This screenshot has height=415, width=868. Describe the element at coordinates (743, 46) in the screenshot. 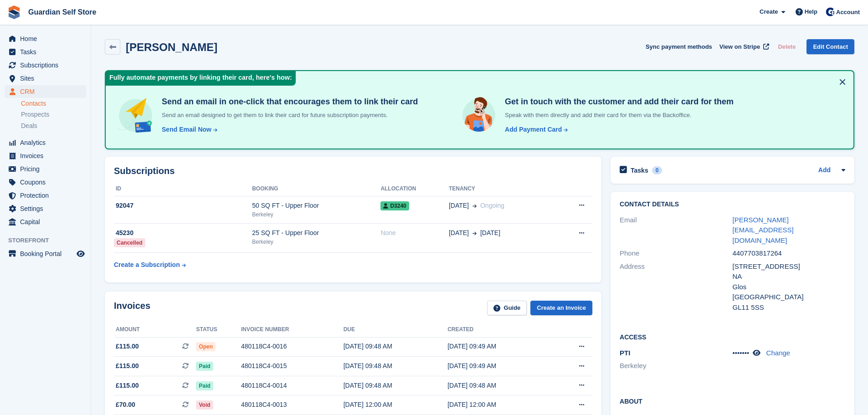

I see `a: View on Stripe` at that location.